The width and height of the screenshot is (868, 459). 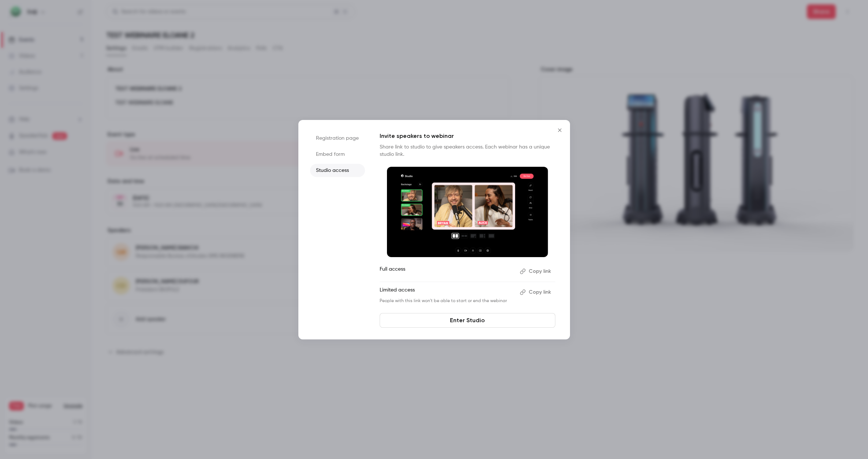 I want to click on li: Studio access, so click(x=337, y=170).